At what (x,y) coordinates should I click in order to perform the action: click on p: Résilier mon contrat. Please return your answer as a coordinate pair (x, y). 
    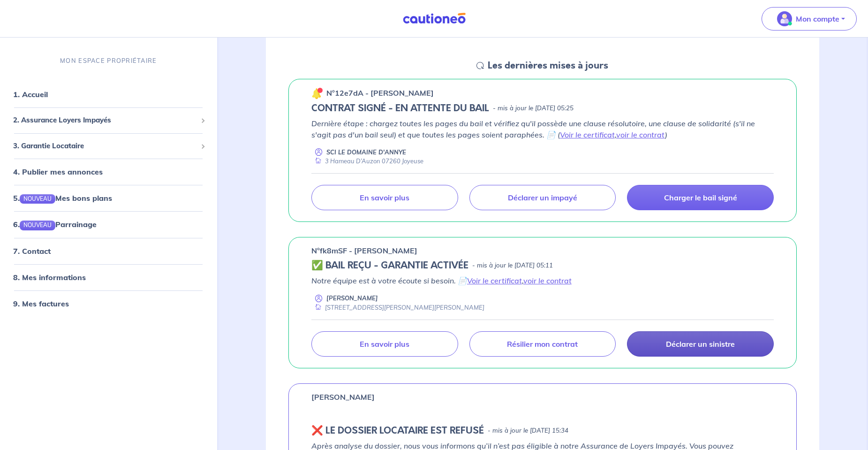
    Looking at the image, I should click on (542, 344).